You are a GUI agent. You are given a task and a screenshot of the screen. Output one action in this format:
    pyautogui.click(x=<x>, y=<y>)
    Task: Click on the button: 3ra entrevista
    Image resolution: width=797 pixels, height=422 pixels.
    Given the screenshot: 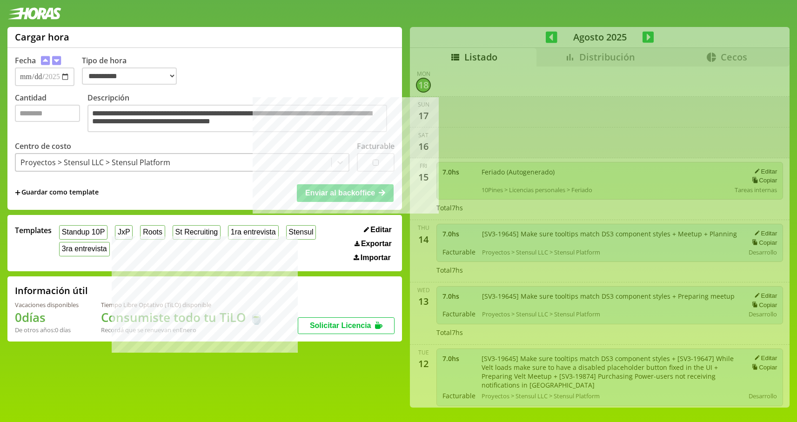 What is the action you would take?
    pyautogui.click(x=84, y=249)
    